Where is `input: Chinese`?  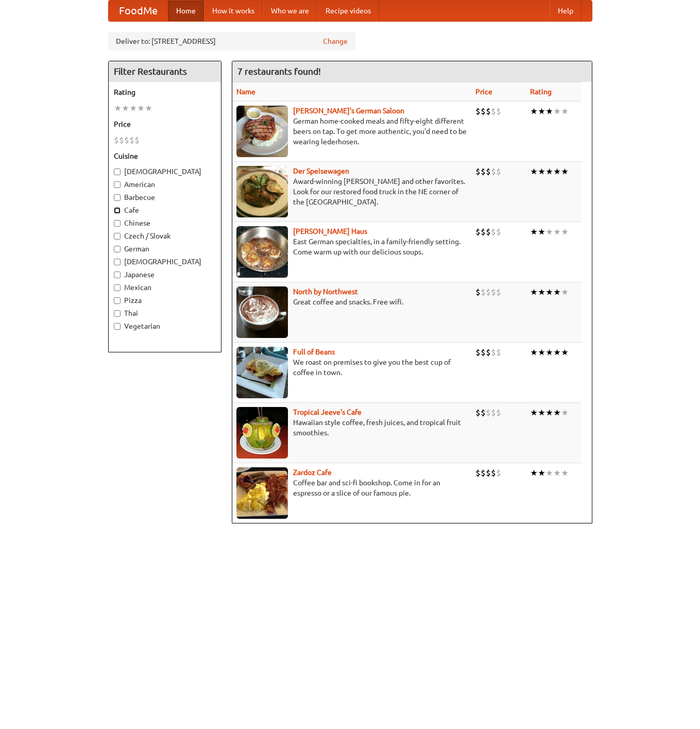
input: Chinese is located at coordinates (117, 223).